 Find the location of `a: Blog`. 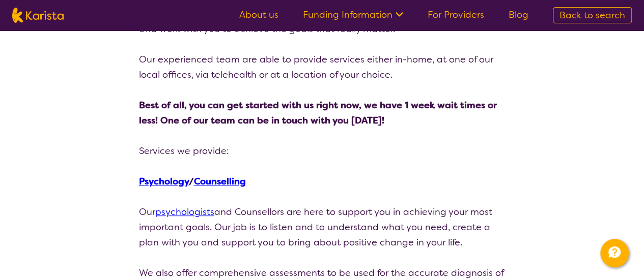

a: Blog is located at coordinates (518, 15).